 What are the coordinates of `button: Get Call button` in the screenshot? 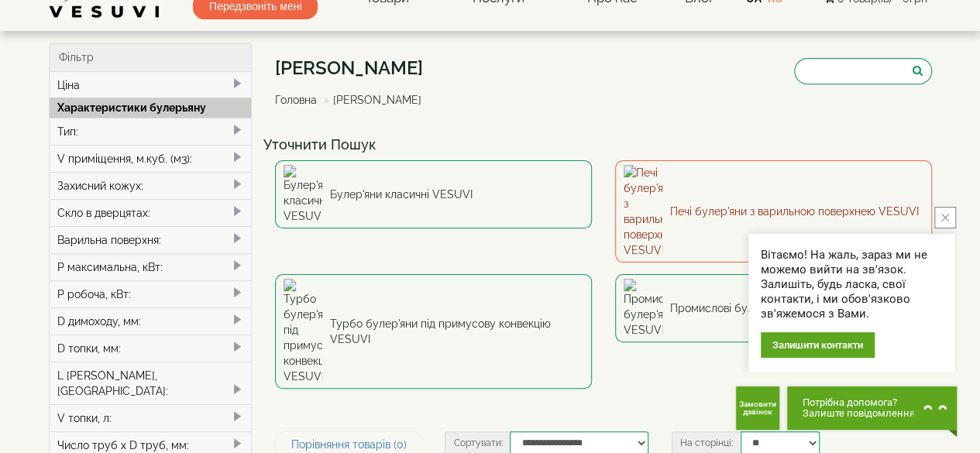 It's located at (757, 408).